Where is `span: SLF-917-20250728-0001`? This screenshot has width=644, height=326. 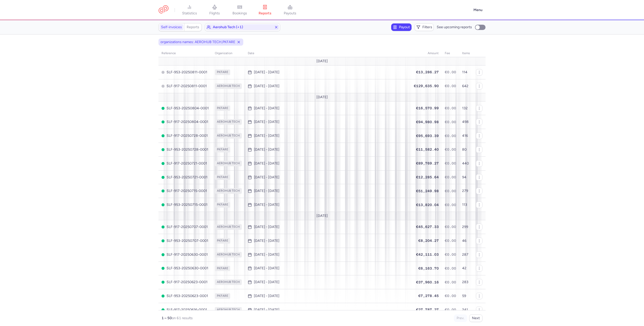 span: SLF-917-20250728-0001 is located at coordinates (185, 136).